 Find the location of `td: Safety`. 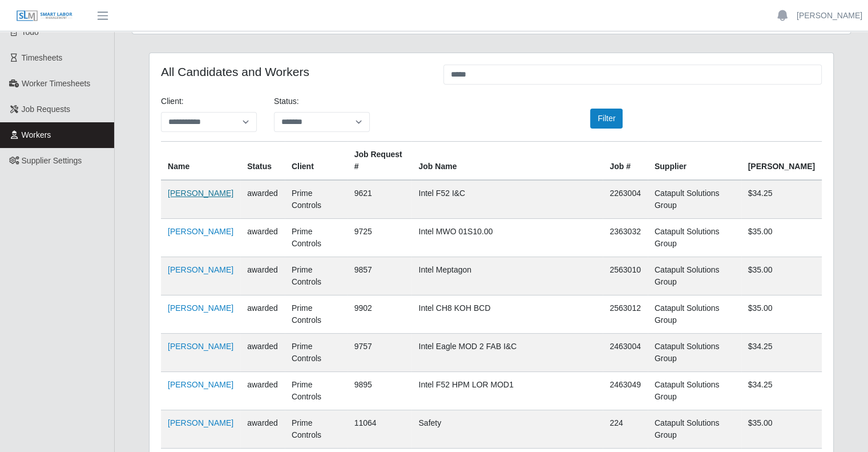

td: Safety is located at coordinates (507, 429).